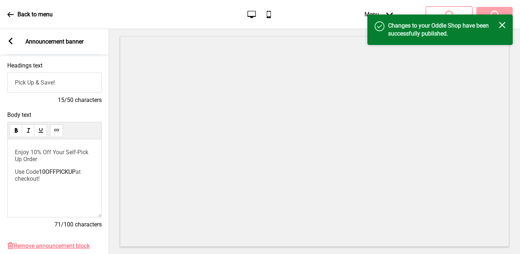 Image resolution: width=520 pixels, height=254 pixels. I want to click on button: bold, so click(16, 131).